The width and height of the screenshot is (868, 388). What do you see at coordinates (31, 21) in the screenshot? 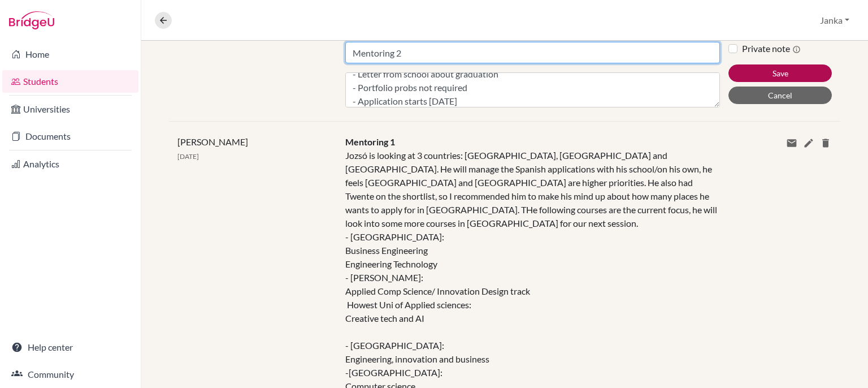
I see `img: Bridge-U` at bounding box center [31, 21].